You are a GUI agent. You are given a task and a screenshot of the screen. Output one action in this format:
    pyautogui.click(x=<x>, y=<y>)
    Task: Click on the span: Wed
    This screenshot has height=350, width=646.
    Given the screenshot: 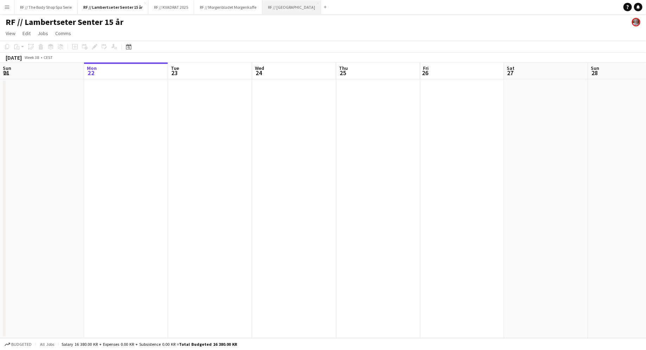 What is the action you would take?
    pyautogui.click(x=259, y=68)
    